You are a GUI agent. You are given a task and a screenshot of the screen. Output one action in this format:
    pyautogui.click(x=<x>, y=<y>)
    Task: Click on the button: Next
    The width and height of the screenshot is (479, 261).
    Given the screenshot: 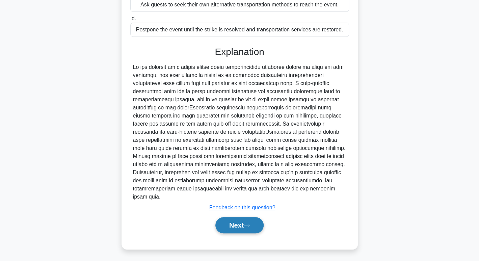 What is the action you would take?
    pyautogui.click(x=239, y=225)
    